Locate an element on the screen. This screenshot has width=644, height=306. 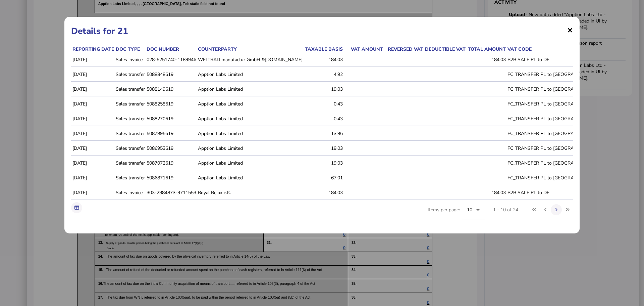
th: Reporting date is located at coordinates (93, 49).